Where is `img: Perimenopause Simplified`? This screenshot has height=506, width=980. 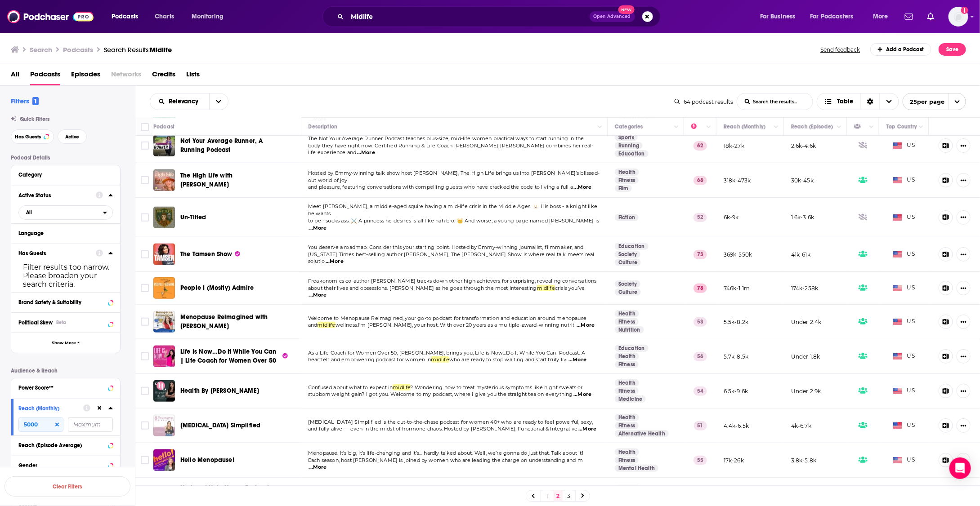 img: Perimenopause Simplified is located at coordinates (164, 425).